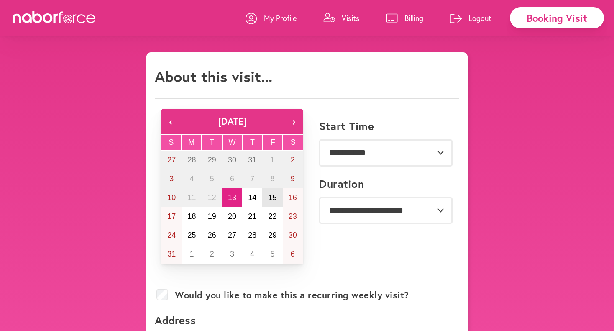  I want to click on button: August 2, 2025, so click(293, 160).